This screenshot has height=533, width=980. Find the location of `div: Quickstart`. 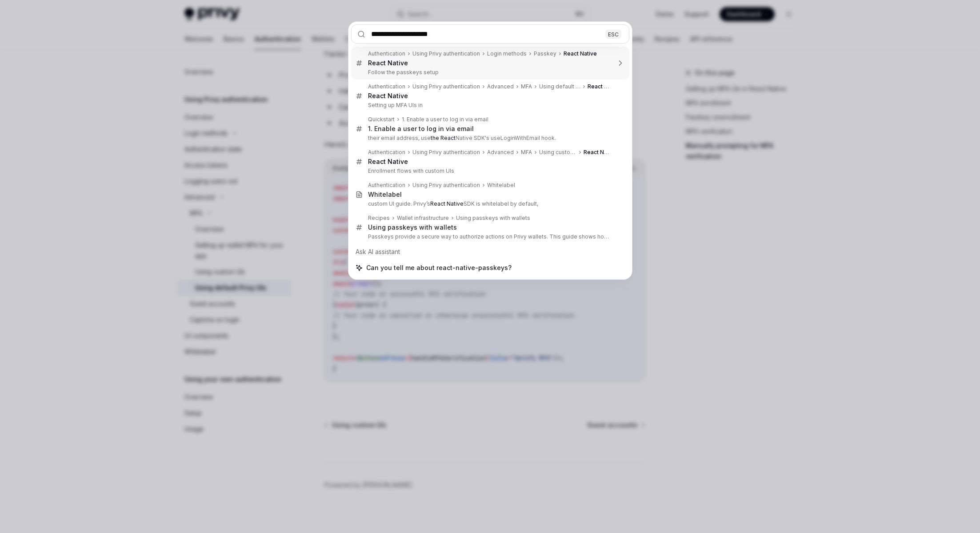

div: Quickstart is located at coordinates (382, 119).